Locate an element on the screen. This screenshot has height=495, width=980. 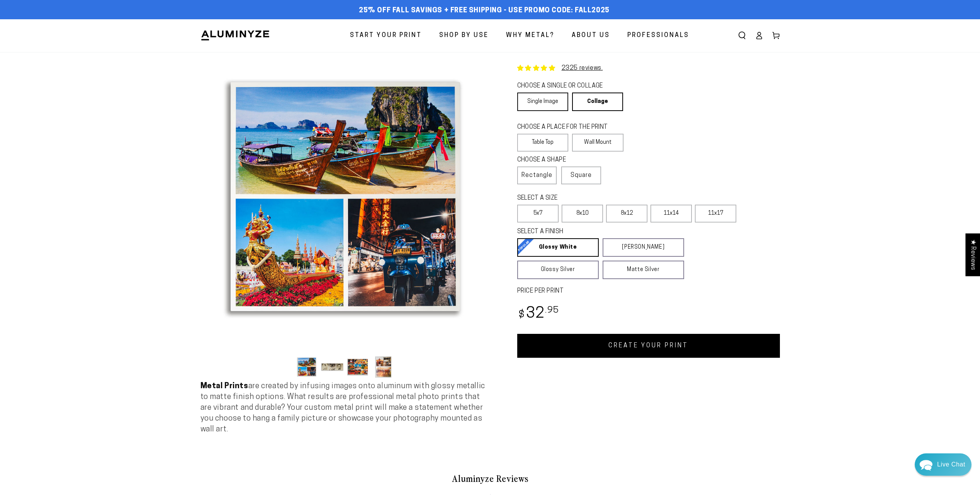
a: Collage is located at coordinates (598, 102).